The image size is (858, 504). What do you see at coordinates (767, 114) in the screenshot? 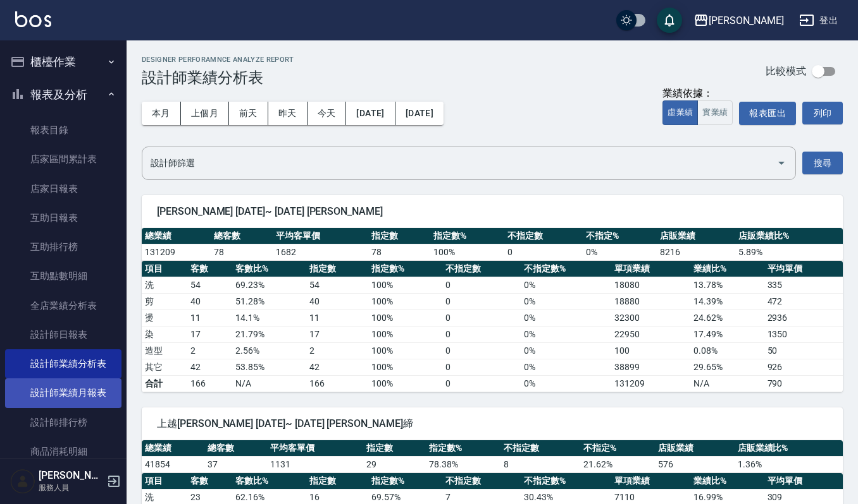
I see `button: 報表匯出` at bounding box center [767, 114].